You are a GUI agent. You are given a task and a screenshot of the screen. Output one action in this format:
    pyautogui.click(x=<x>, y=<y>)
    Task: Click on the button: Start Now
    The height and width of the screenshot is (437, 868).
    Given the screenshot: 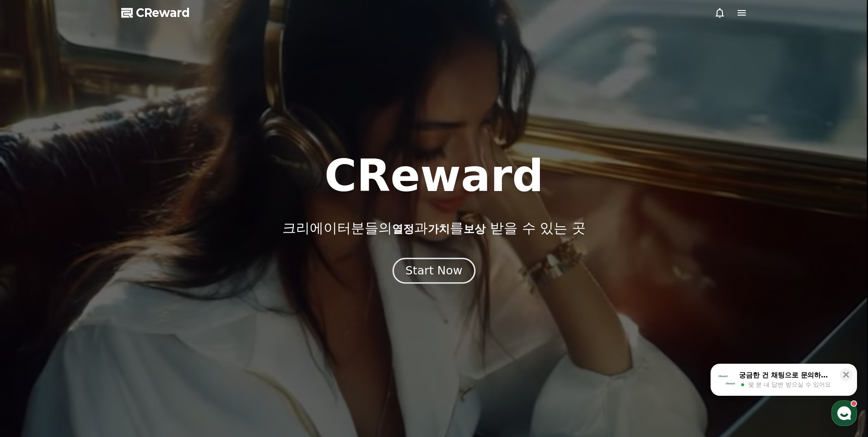 What is the action you would take?
    pyautogui.click(x=434, y=271)
    